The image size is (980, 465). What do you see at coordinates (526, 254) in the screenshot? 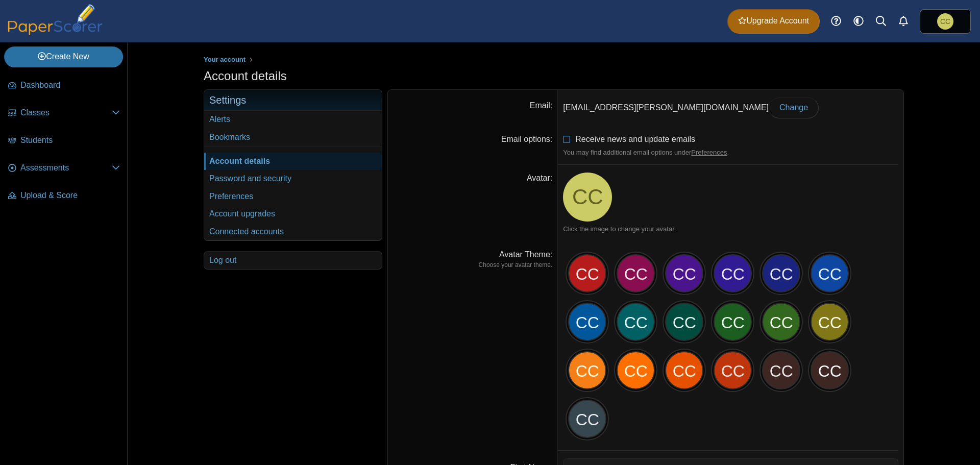
I see `label: Avatar Theme` at bounding box center [526, 254].